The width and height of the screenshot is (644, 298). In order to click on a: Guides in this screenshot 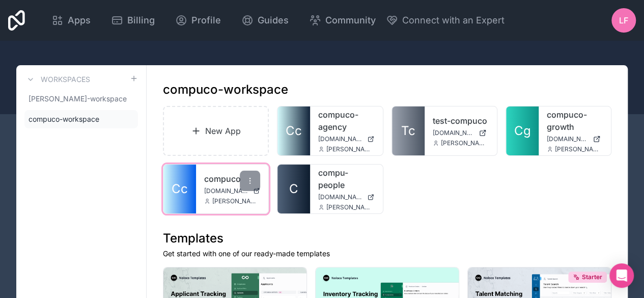, I will do `click(265, 20)`.